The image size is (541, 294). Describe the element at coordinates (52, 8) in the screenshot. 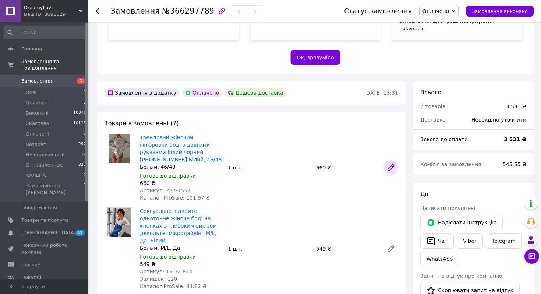

I see `span: DreamyLav` at that location.